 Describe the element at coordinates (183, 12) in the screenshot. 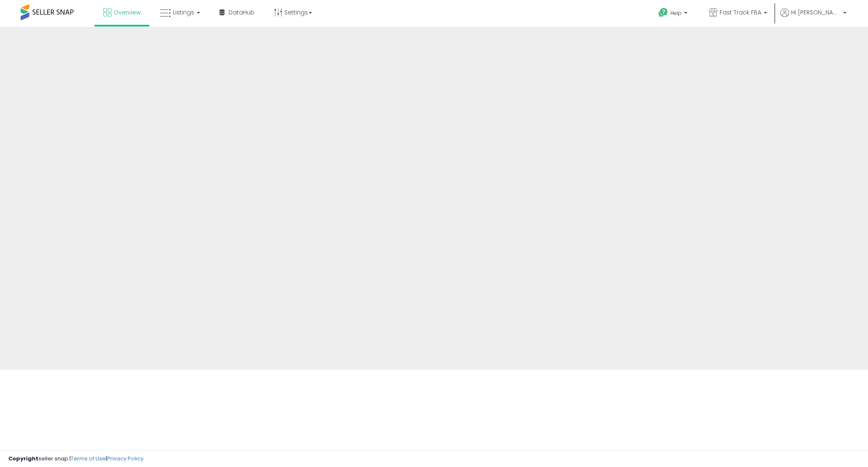

I see `span: Listings` at that location.